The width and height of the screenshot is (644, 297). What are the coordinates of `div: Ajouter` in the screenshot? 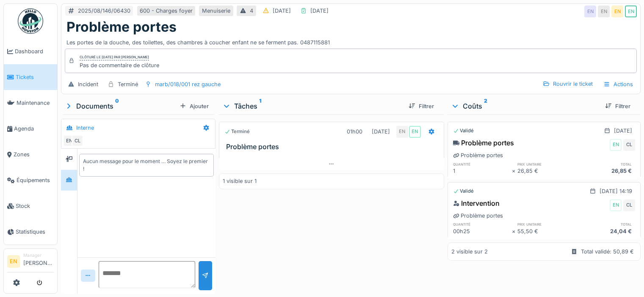 It's located at (194, 106).